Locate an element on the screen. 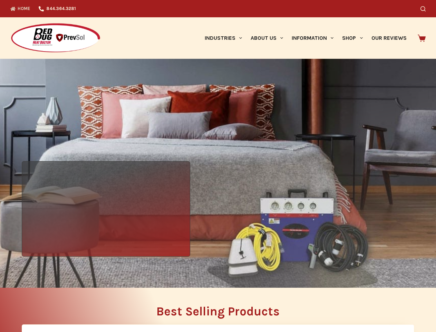  h2: Best Selling Products is located at coordinates (218, 311).